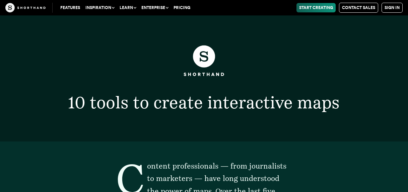  I want to click on img: The Craft, so click(25, 8).